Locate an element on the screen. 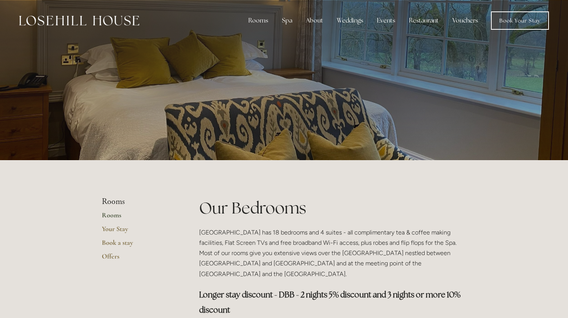 This screenshot has width=568, height=318. a: Book Your Stay is located at coordinates (520, 21).